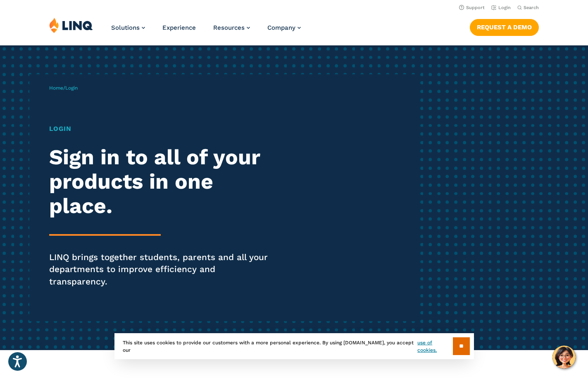 The height and width of the screenshot is (379, 588). I want to click on span: Company, so click(281, 28).